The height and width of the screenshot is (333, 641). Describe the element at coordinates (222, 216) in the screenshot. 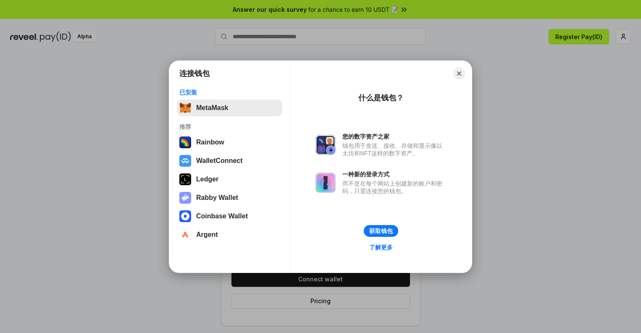

I see `div: Coinbase Wallet` at that location.